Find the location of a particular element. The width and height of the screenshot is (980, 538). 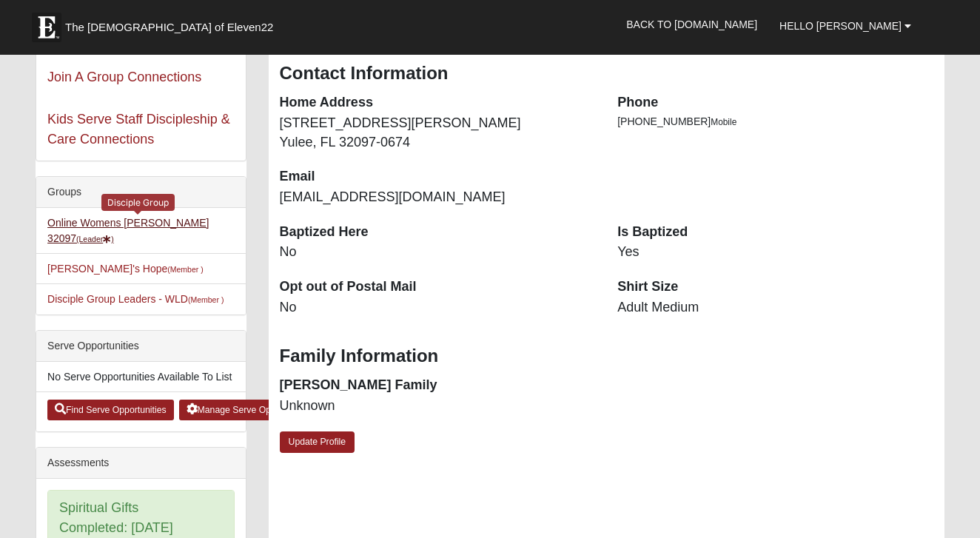

a: Find Serve Opportunities is located at coordinates (110, 410).